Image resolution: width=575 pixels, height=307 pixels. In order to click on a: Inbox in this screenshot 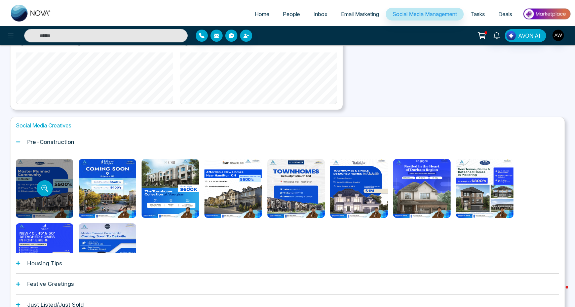, I will do `click(320, 14)`.